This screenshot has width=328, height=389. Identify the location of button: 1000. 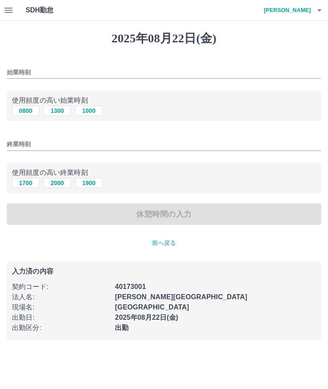
(89, 111).